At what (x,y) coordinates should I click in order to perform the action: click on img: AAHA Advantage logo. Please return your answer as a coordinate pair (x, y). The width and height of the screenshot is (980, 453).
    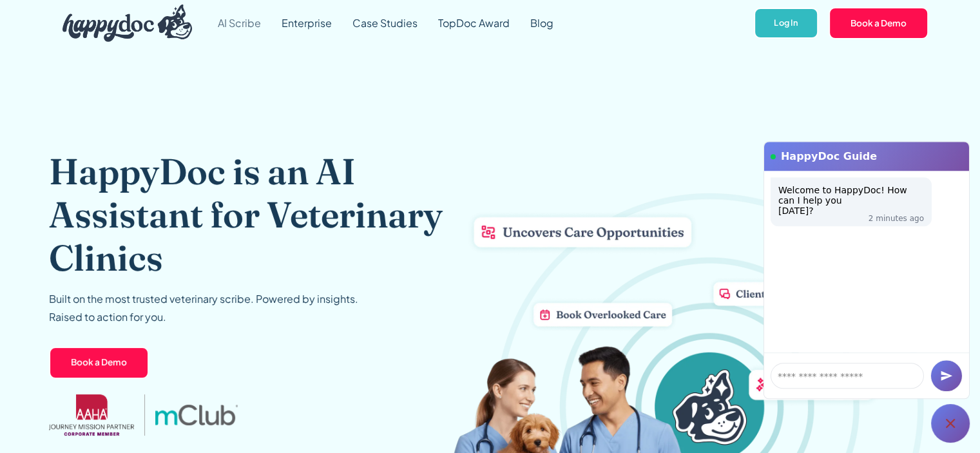
    Looking at the image, I should click on (92, 414).